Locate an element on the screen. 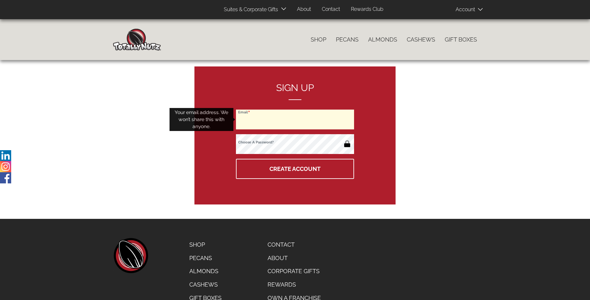 The width and height of the screenshot is (590, 300). a: Rewards is located at coordinates (294, 284).